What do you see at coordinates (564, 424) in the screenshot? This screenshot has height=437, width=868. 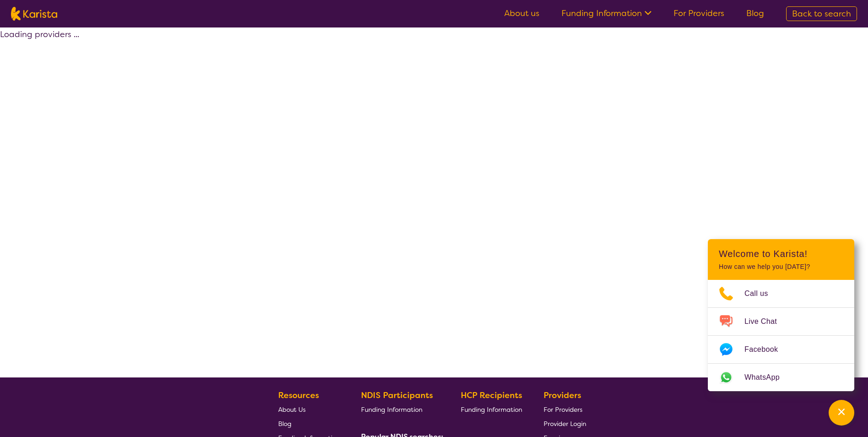 I see `span: Provider Login` at bounding box center [564, 424].